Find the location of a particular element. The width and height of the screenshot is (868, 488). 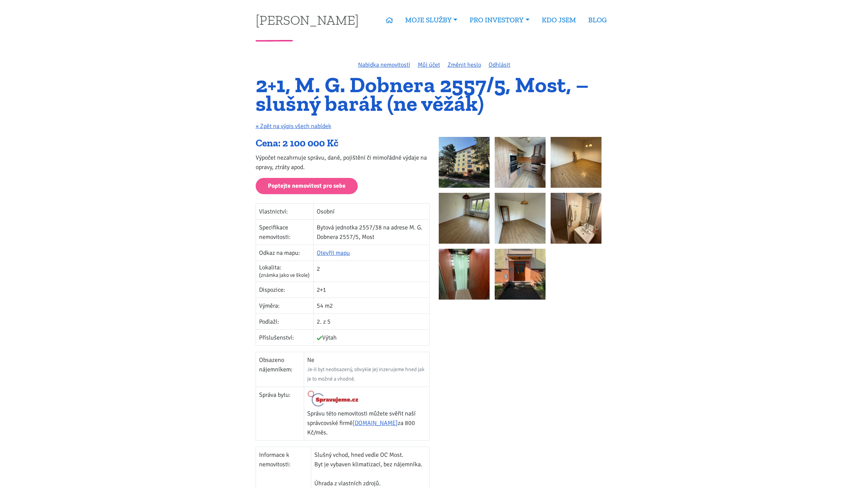

td: Příslušenství: is located at coordinates (284, 338).